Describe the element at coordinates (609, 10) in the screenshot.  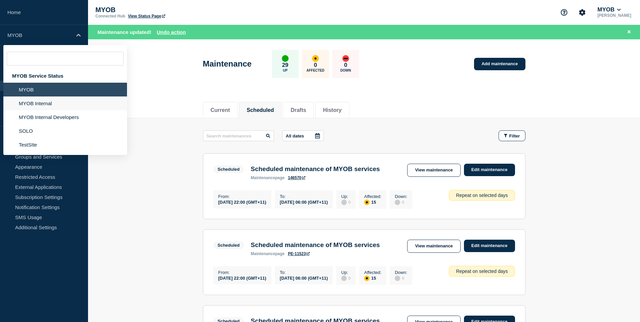
I see `button: MYOB` at that location.